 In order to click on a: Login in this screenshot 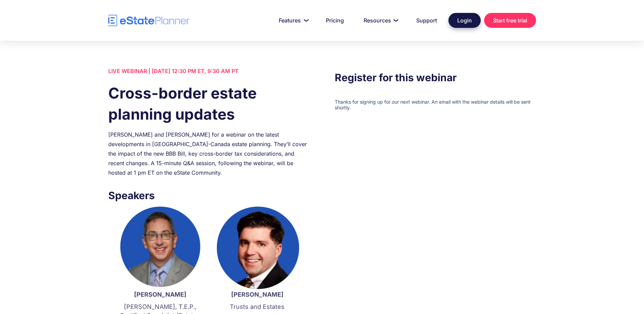, I will do `click(464, 20)`.